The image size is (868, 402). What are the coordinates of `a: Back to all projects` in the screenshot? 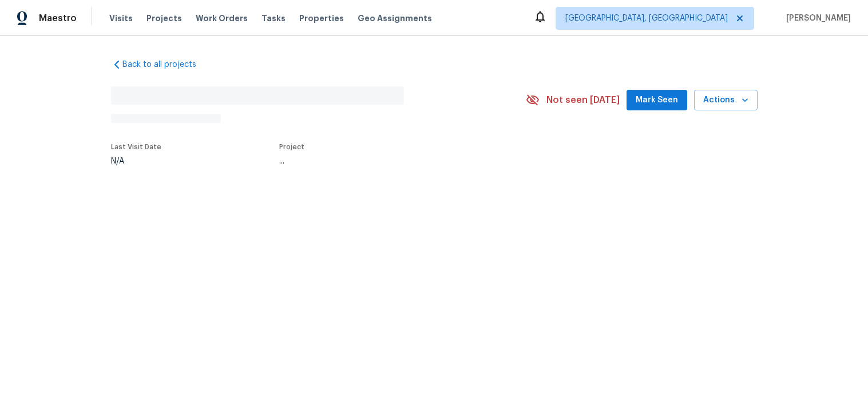 It's located at (166, 64).